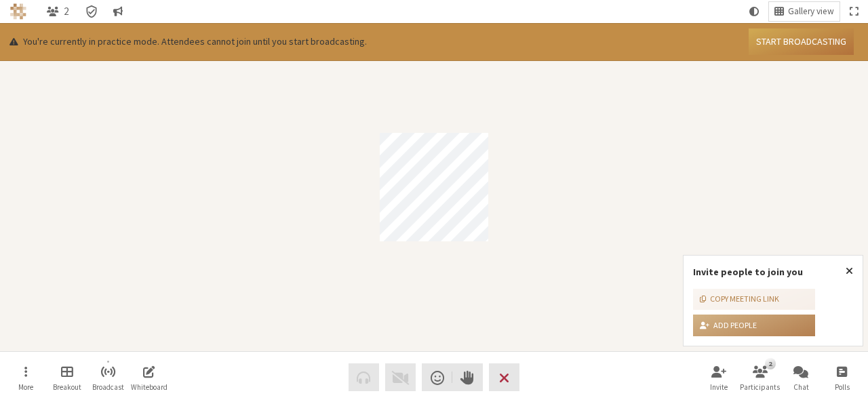  What do you see at coordinates (719, 378) in the screenshot?
I see `button: Invite participants (Alt+I)` at bounding box center [719, 378].